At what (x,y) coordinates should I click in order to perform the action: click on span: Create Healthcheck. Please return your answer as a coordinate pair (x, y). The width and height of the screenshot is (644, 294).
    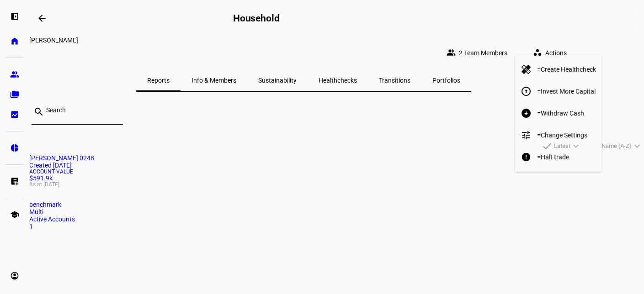
    Looking at the image, I should click on (568, 69).